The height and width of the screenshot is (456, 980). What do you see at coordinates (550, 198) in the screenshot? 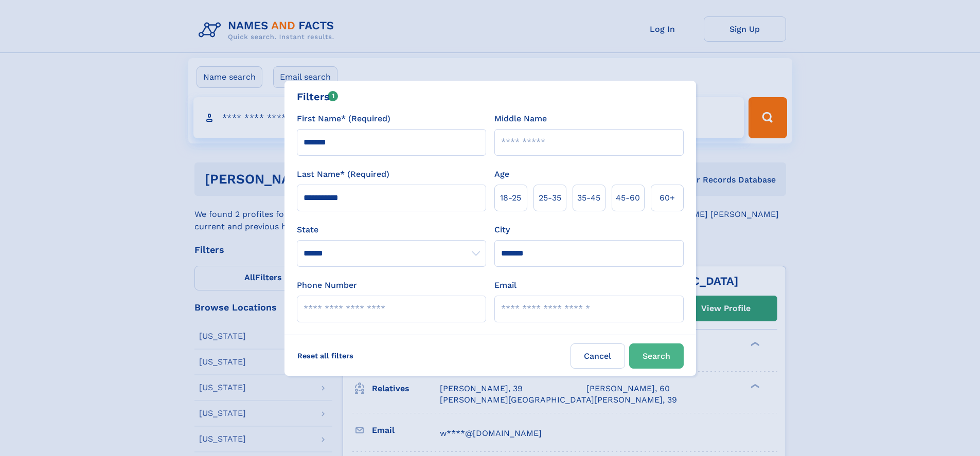
I see `span: 25‑35` at bounding box center [550, 198].